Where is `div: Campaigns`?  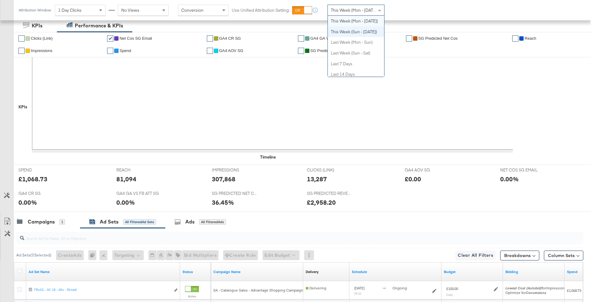 div: Campaigns is located at coordinates (41, 222).